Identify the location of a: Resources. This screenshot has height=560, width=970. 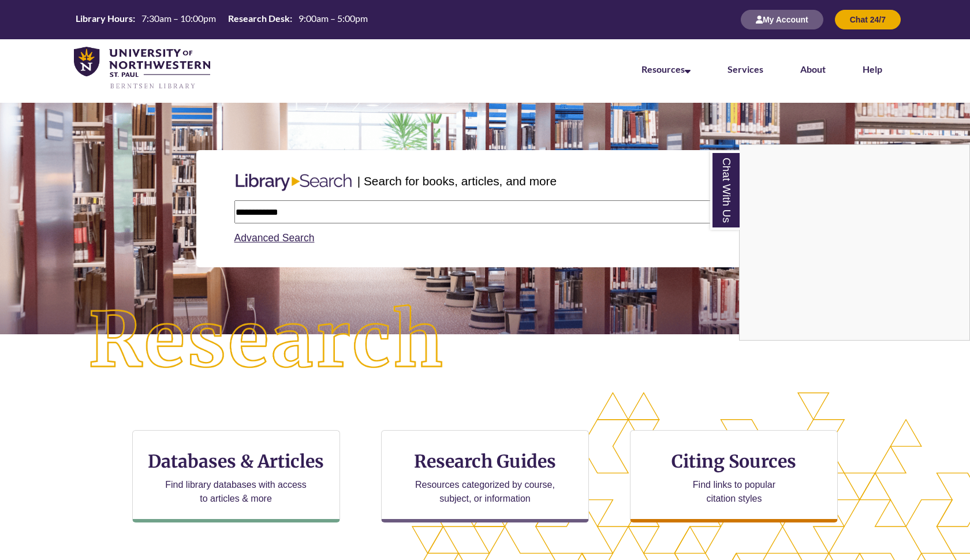
(665, 68).